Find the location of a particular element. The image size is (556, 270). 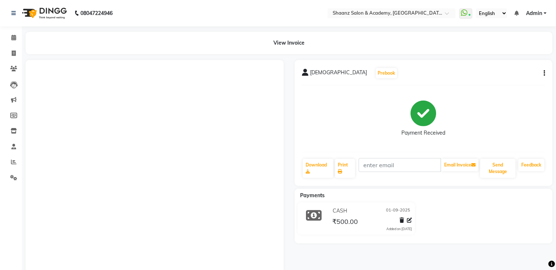

div: View Invoice is located at coordinates (289, 43).